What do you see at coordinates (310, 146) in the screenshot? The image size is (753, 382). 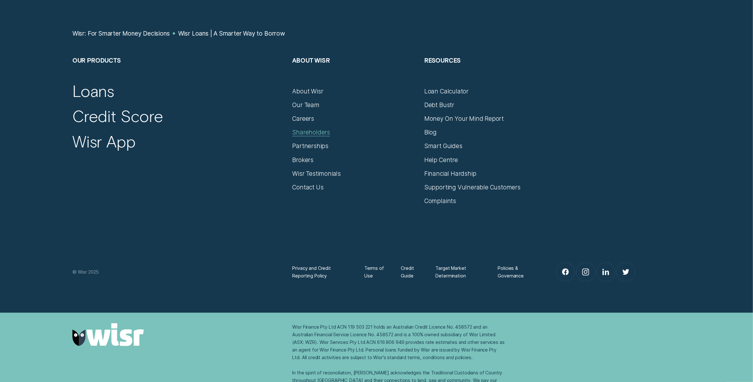 I see `div: Partnerships` at bounding box center [310, 146].